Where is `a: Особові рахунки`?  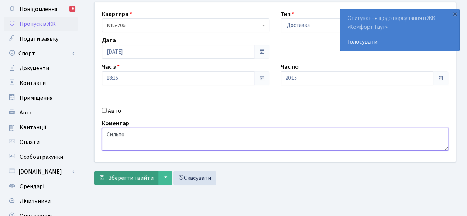 a: Особові рахунки is located at coordinates (41, 157).